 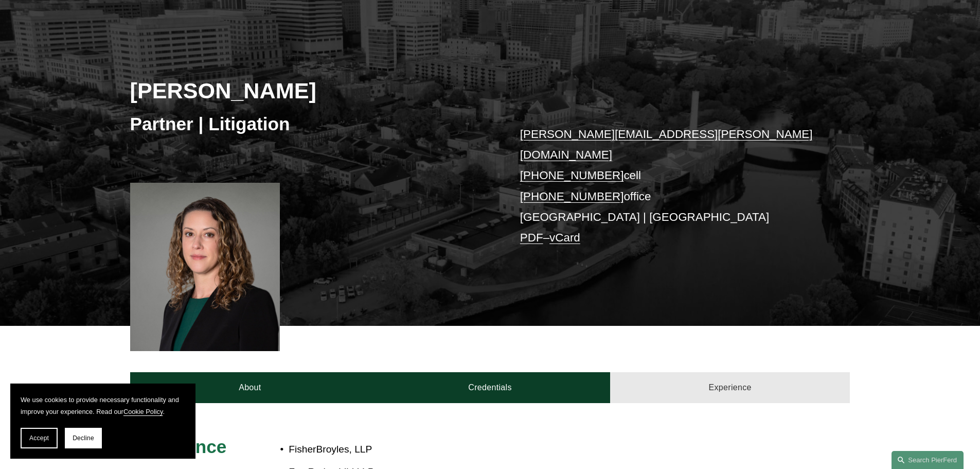 What do you see at coordinates (730, 387) in the screenshot?
I see `a: Experience` at bounding box center [730, 387].